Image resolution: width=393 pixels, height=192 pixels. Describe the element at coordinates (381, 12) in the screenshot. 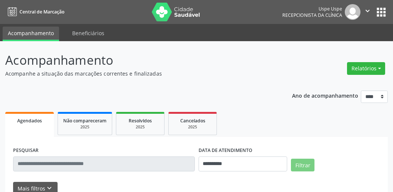

I see `button: apps` at that location.